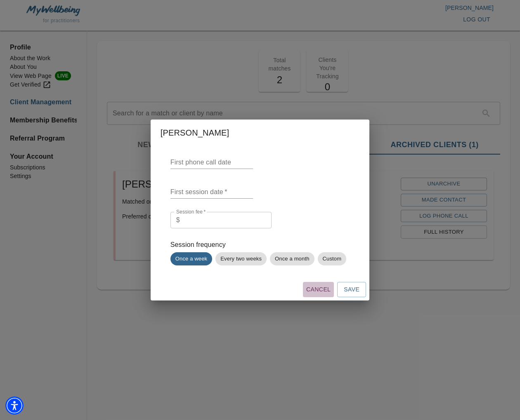  I want to click on div: Accessibility Menu, so click(15, 405).